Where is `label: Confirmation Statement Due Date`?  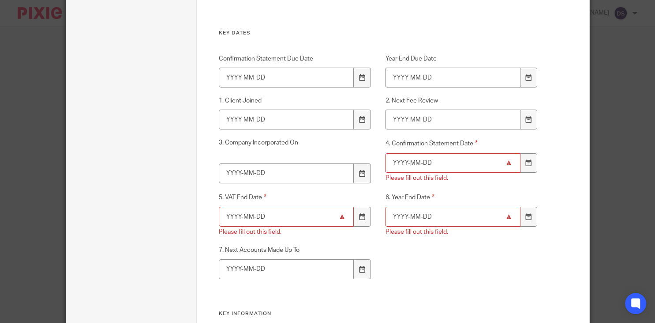
label: Confirmation Statement Due Date is located at coordinates (295, 59).